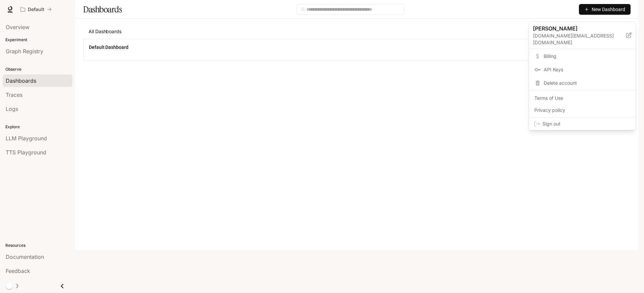 This screenshot has height=293, width=644. What do you see at coordinates (582, 70) in the screenshot?
I see `a: API Keys` at bounding box center [582, 70].